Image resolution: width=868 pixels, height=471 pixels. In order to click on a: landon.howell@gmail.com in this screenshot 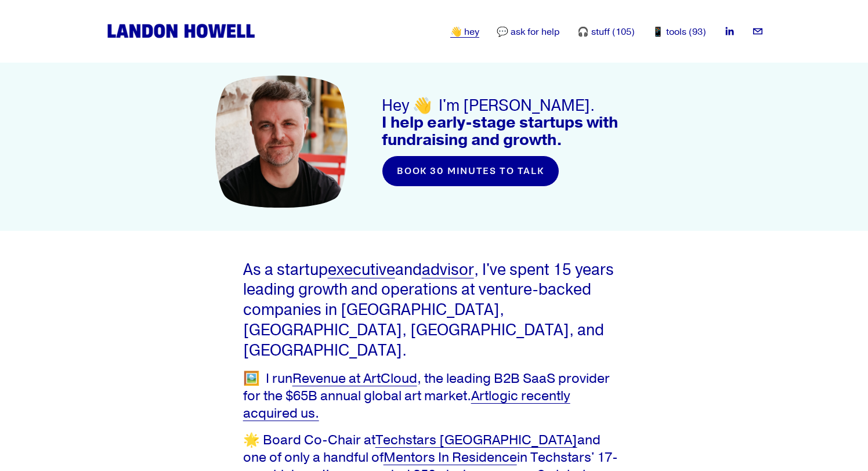, I will do `click(757, 31)`.